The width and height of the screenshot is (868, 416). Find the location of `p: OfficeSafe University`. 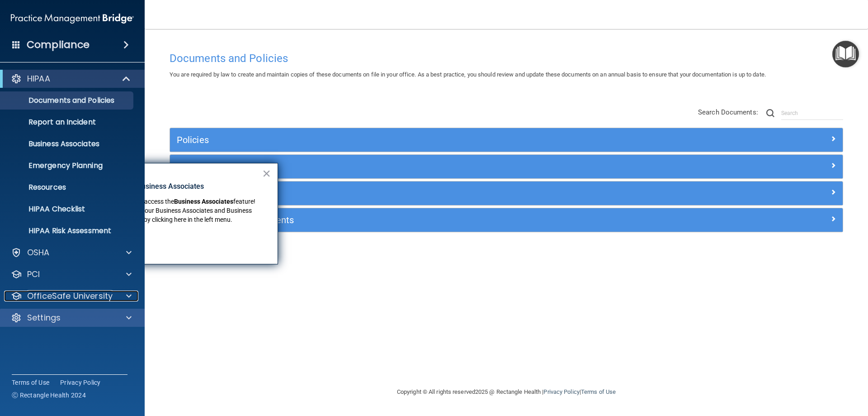

p: OfficeSafe University is located at coordinates (70, 296).